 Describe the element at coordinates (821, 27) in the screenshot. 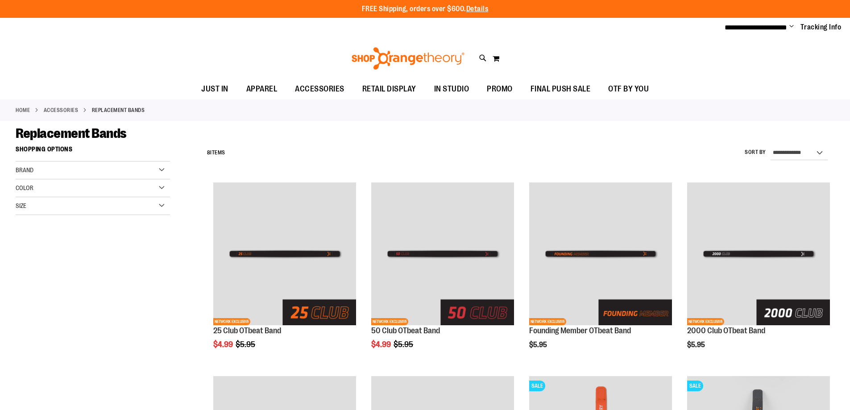

I see `a: Tracking Info` at that location.